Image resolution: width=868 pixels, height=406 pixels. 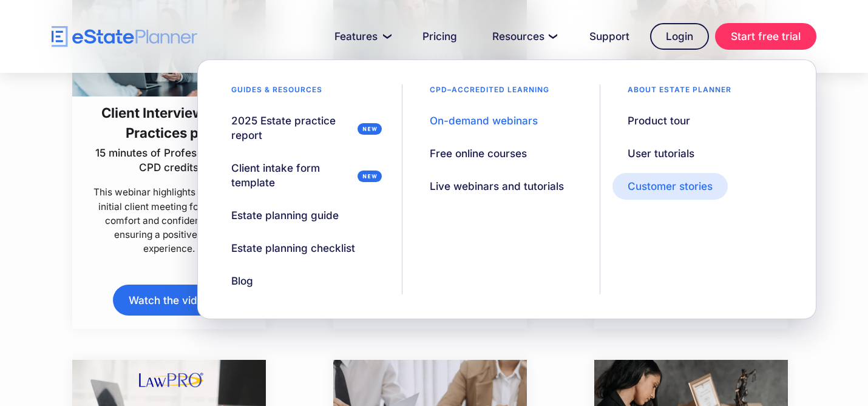 What do you see at coordinates (484, 121) in the screenshot?
I see `a: On-demand webinars` at bounding box center [484, 121].